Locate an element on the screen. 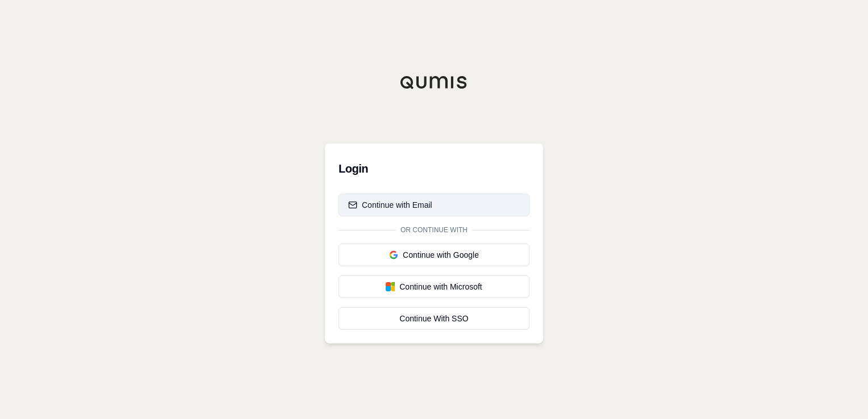 The image size is (868, 419). h3: Login is located at coordinates (434, 168).